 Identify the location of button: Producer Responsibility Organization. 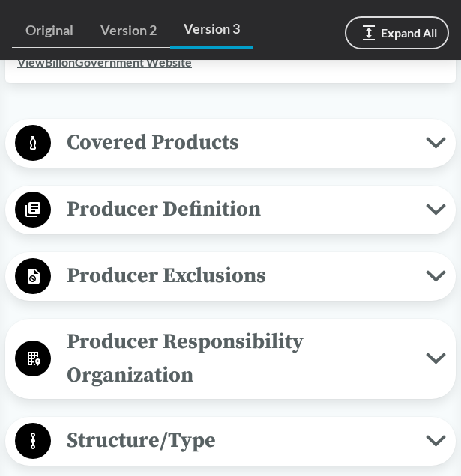
(230, 358).